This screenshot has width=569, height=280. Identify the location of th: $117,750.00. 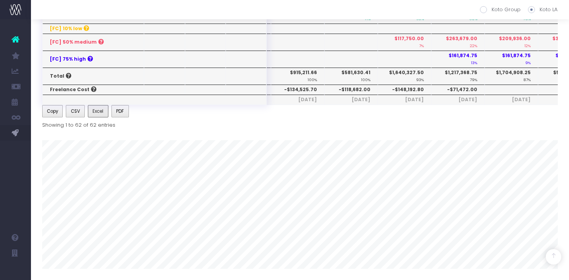
(404, 42).